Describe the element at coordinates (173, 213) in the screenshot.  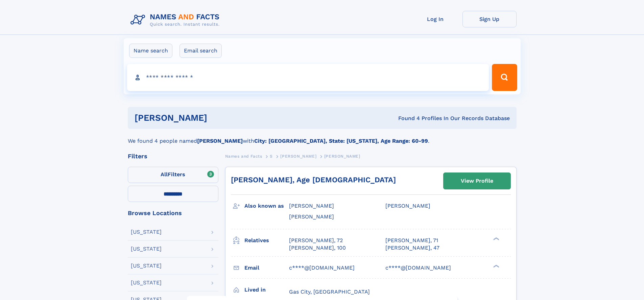
I see `div: Browse Locations` at that location.